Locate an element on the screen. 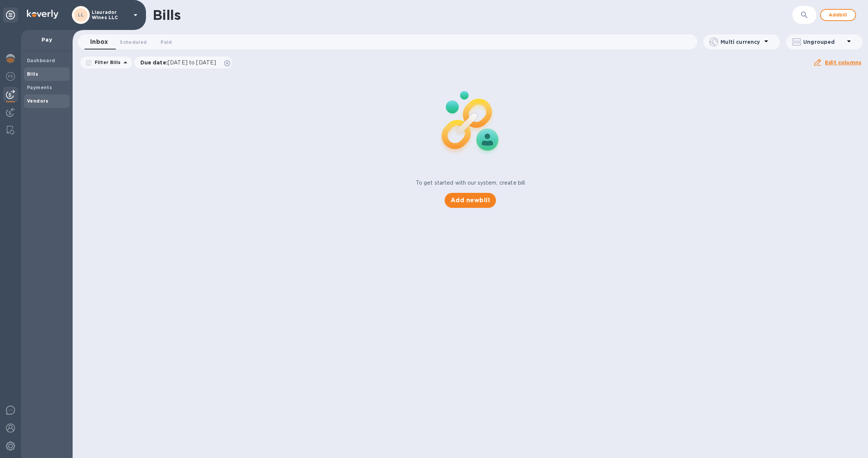  p: Filter Bills is located at coordinates (107, 62).